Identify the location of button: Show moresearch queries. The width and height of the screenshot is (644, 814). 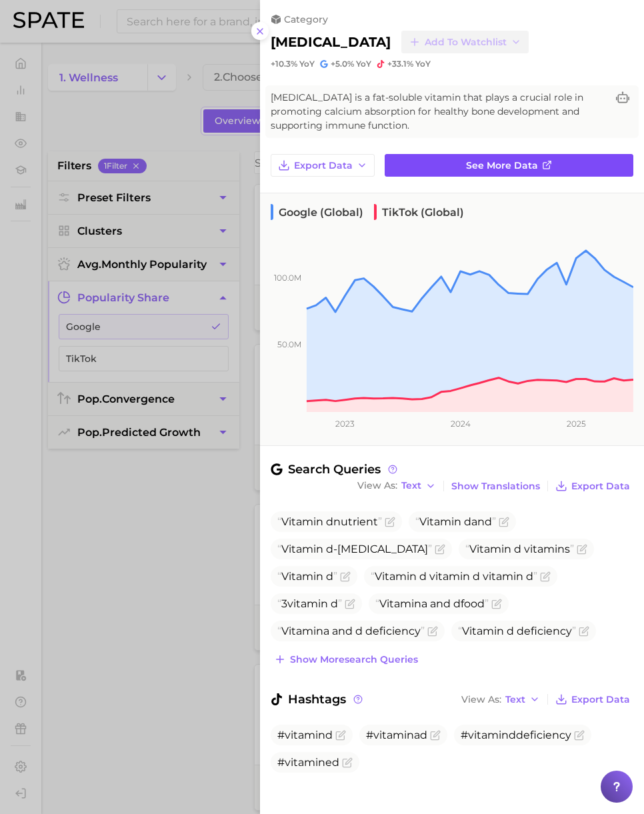
(346, 659).